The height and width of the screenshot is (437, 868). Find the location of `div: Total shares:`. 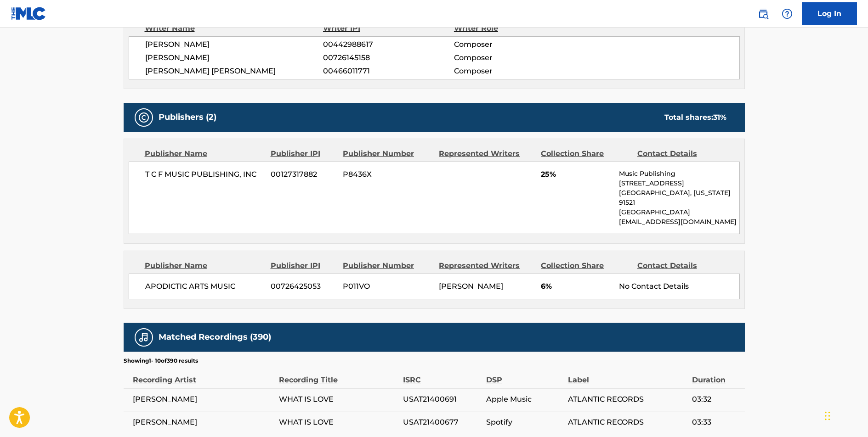

div: Total shares: is located at coordinates (695, 117).